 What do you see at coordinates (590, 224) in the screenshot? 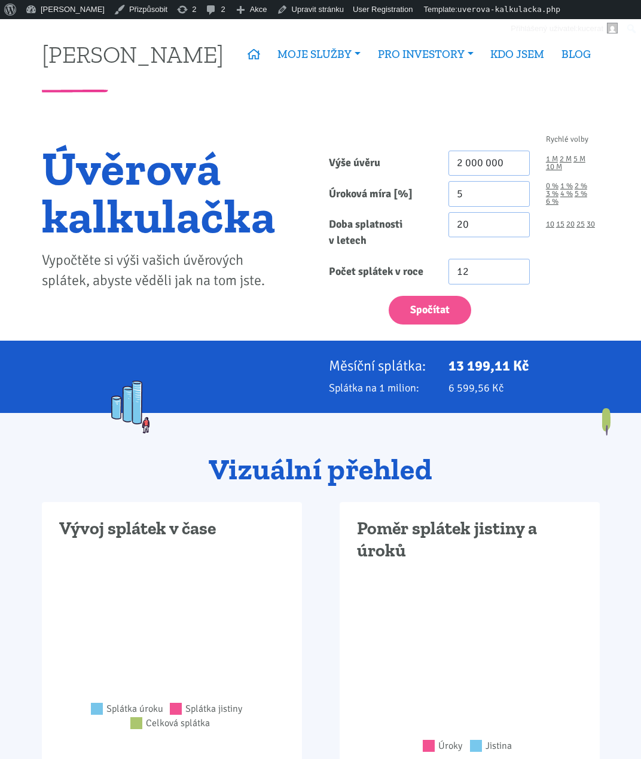
I see `a: 30` at bounding box center [590, 224].